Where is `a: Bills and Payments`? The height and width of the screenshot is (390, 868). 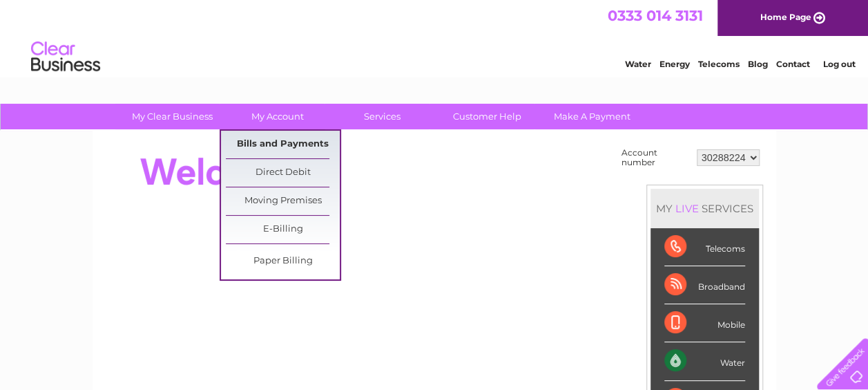 a: Bills and Payments is located at coordinates (283, 144).